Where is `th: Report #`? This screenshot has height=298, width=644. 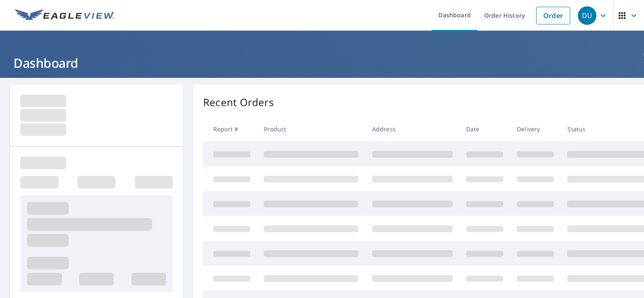 th: Report # is located at coordinates (230, 129).